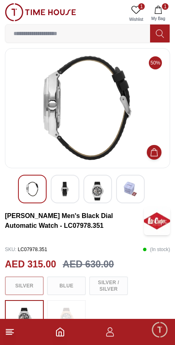 Image resolution: width=175 pixels, height=345 pixels. Describe the element at coordinates (154, 152) in the screenshot. I see `button: Add to Cart` at that location.